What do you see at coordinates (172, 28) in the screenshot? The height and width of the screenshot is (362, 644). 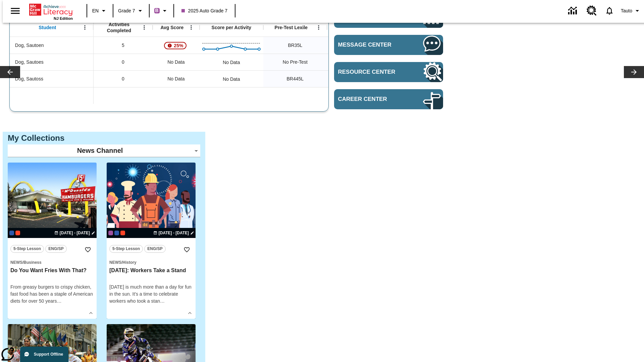 I see `span: Avg Score` at bounding box center [172, 28].